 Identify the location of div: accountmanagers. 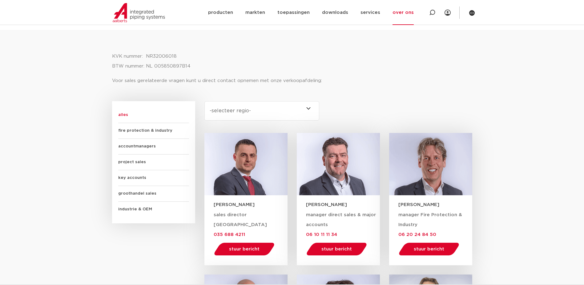
(154, 146).